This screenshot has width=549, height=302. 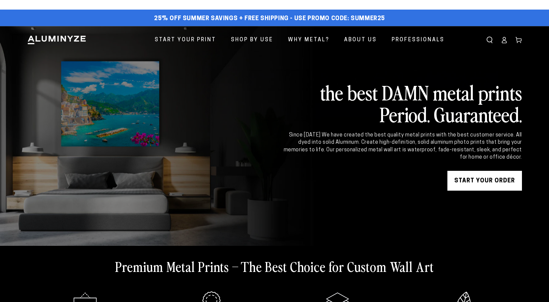 I want to click on span: Shop By Use, so click(x=252, y=40).